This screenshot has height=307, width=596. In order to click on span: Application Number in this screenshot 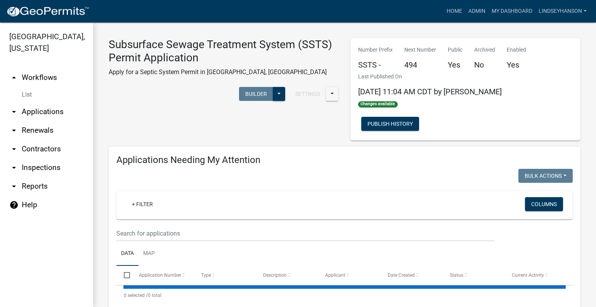, I will do `click(160, 275)`.